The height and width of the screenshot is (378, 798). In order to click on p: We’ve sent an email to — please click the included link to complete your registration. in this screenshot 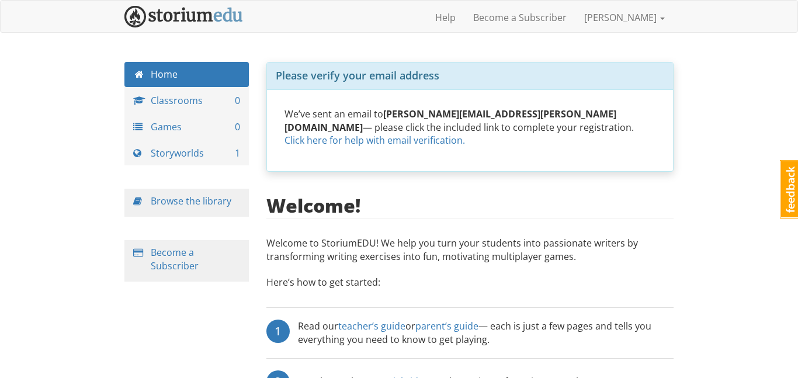, I will do `click(470, 127)`.